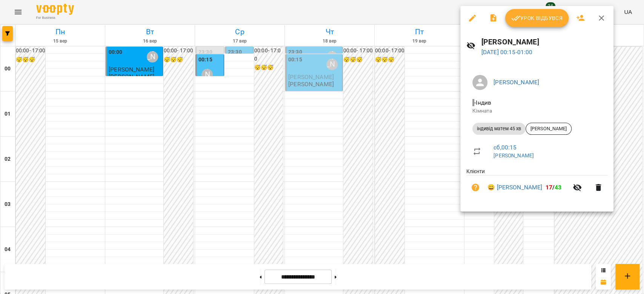  What do you see at coordinates (482, 102) in the screenshot?
I see `span: - Індив` at bounding box center [482, 102].